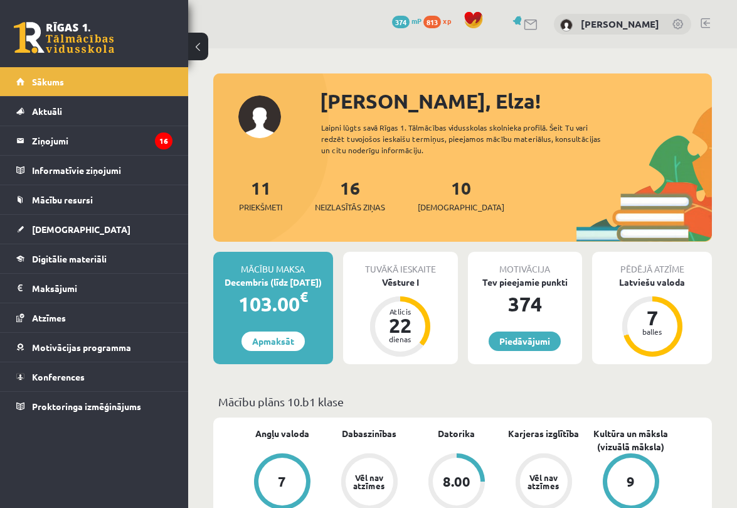  Describe the element at coordinates (652, 282) in the screenshot. I see `div: Latviešu valoda` at that location.